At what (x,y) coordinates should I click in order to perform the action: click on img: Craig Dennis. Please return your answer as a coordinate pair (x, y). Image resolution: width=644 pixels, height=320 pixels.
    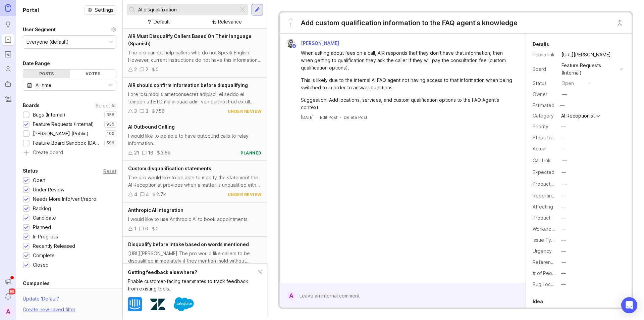
    Looking at the image, I should click on (291, 43).